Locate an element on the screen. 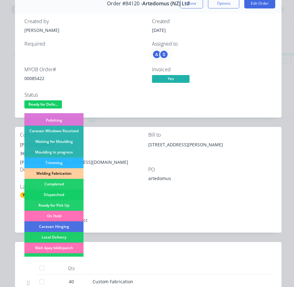 The width and height of the screenshot is (294, 287). div: Invoiced is located at coordinates (212, 69).